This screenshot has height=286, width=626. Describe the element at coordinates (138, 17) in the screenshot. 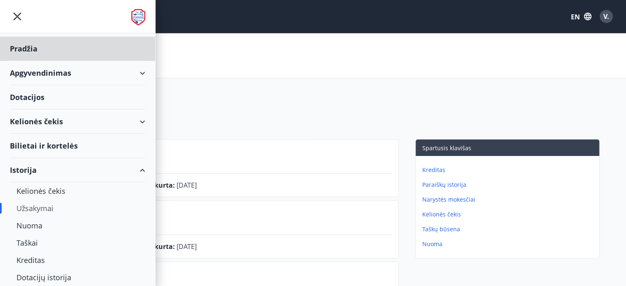

I see `img: sąjungos_logotipas` at that location.